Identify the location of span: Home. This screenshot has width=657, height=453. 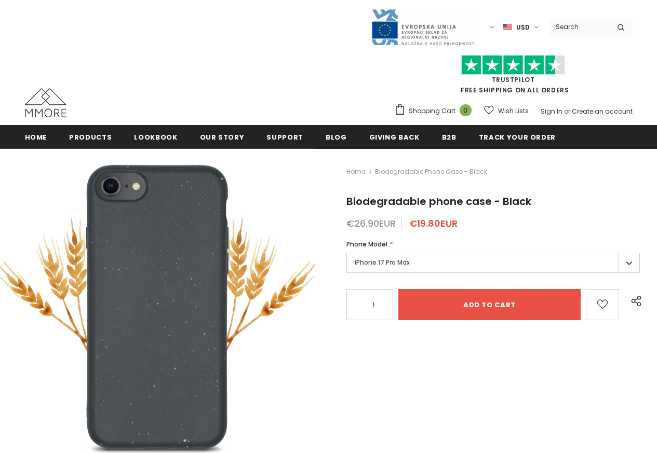
(36, 137).